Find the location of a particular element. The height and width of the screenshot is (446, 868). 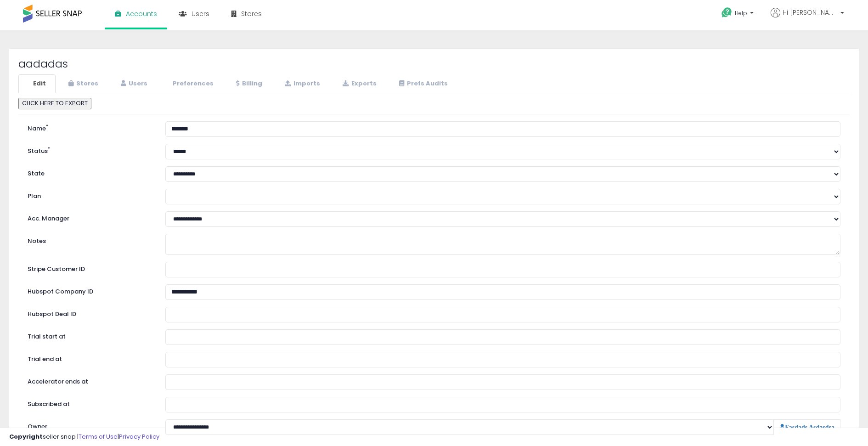

span: Help is located at coordinates (741, 13).